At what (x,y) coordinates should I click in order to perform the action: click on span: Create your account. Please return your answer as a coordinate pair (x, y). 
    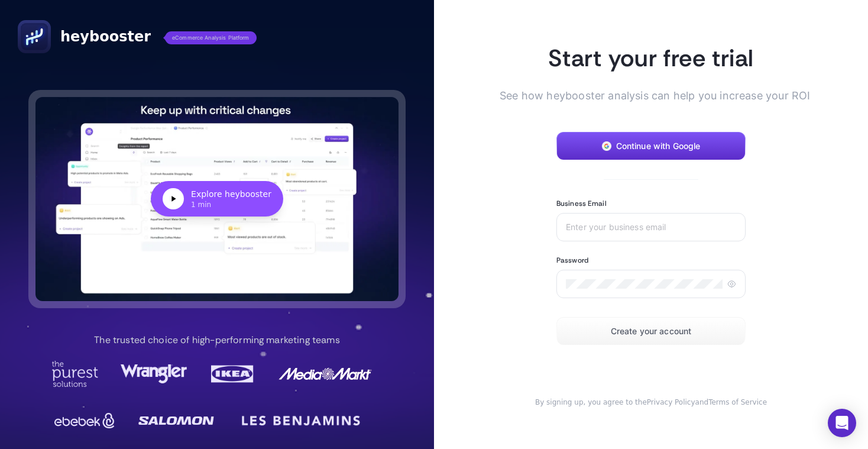
    Looking at the image, I should click on (651, 331).